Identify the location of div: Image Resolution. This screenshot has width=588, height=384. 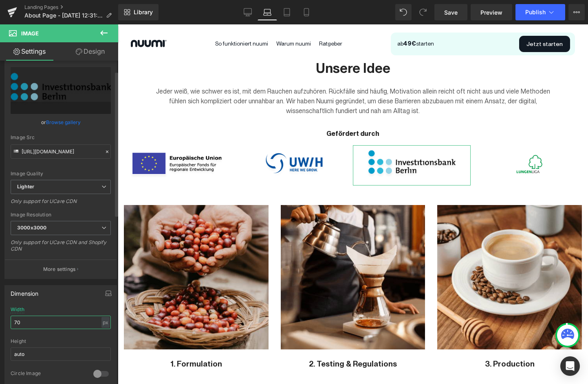
(60, 215).